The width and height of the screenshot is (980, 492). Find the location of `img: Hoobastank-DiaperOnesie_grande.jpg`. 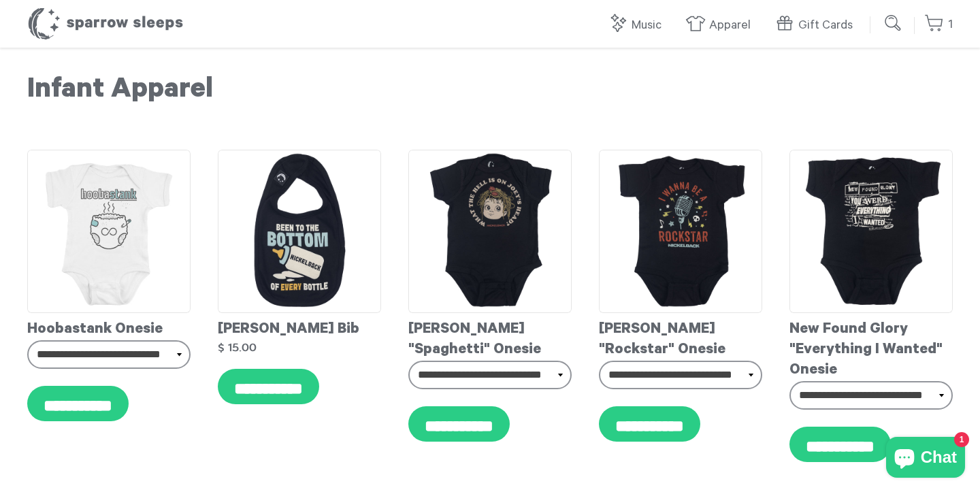

img: Hoobastank-DiaperOnesie_grande.jpg is located at coordinates (109, 231).